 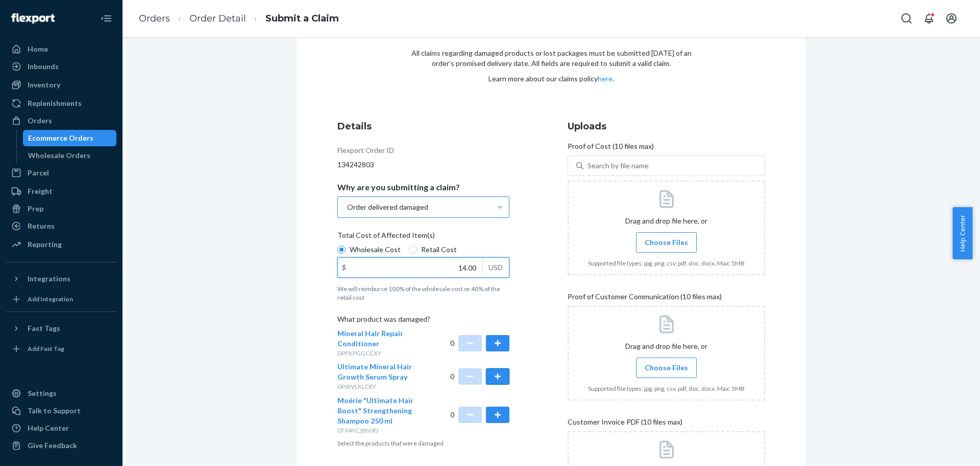 What do you see at coordinates (49, 279) in the screenshot?
I see `div: Integrations` at bounding box center [49, 279].